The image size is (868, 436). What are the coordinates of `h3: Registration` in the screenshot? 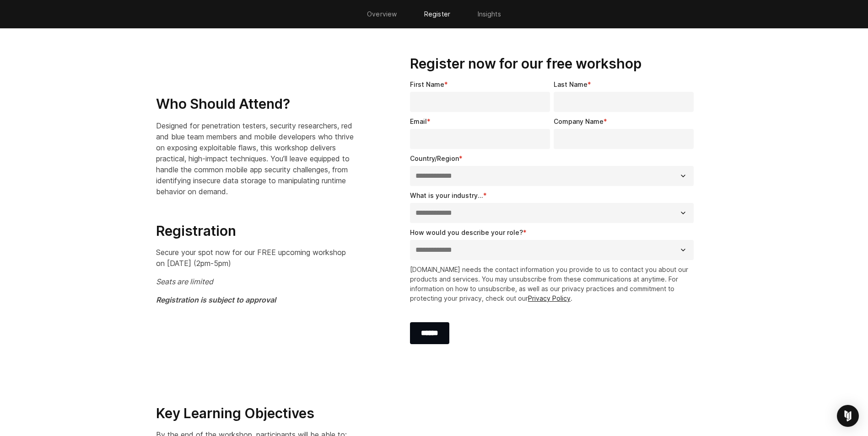 It's located at (256, 232).